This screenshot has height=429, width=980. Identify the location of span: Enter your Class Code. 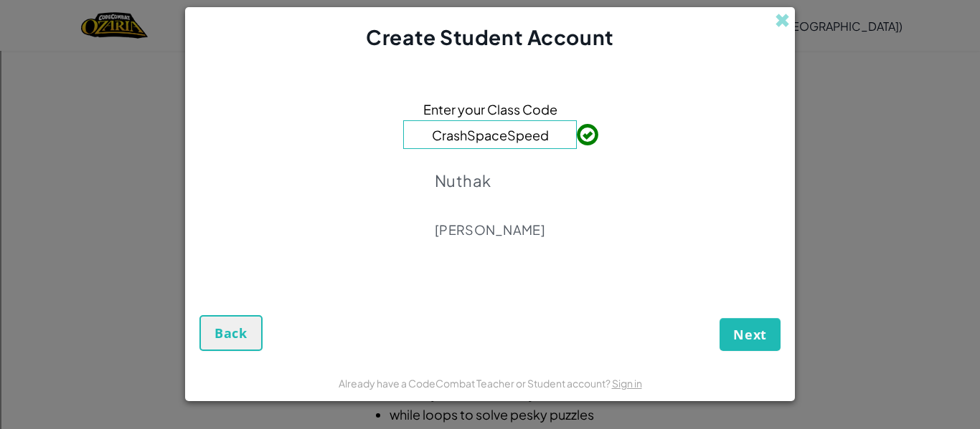
(490, 109).